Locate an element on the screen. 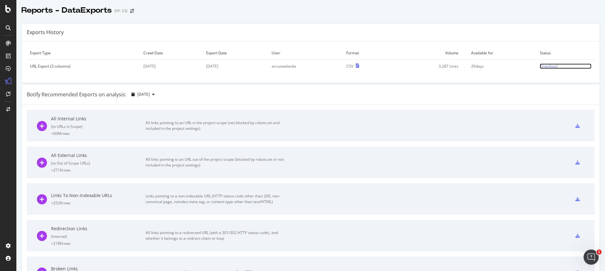  div: All links pointing to an URL in the project scope (not blocked by robots.txt and included in the ... is located at coordinates (217, 126).